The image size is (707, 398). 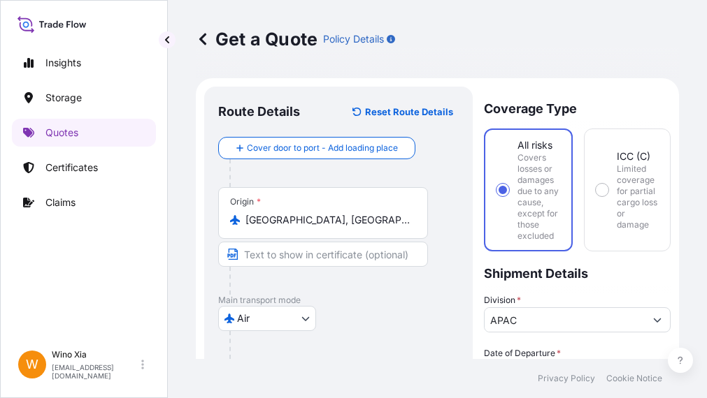 I want to click on span: ICC (C), so click(x=633, y=157).